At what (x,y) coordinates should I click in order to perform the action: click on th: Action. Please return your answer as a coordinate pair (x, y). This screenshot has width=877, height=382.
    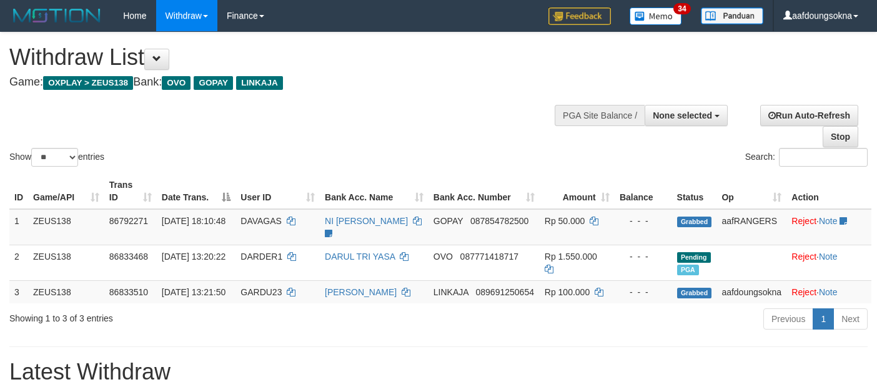
    Looking at the image, I should click on (829, 191).